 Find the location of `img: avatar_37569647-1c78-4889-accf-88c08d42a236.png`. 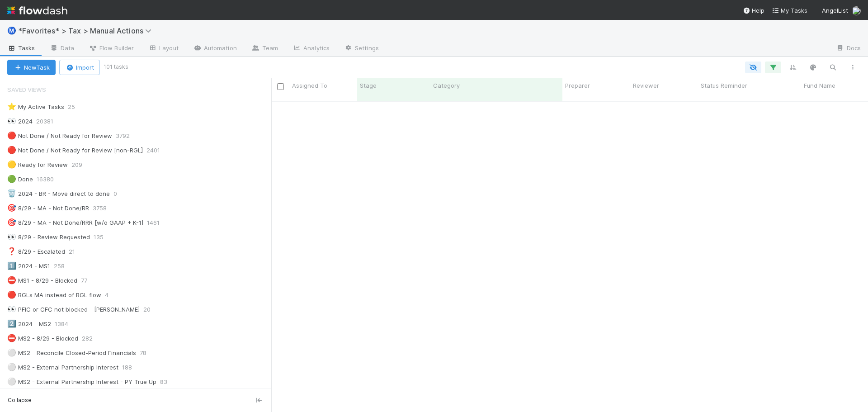

img: avatar_37569647-1c78-4889-accf-88c08d42a236.png is located at coordinates (856, 11).